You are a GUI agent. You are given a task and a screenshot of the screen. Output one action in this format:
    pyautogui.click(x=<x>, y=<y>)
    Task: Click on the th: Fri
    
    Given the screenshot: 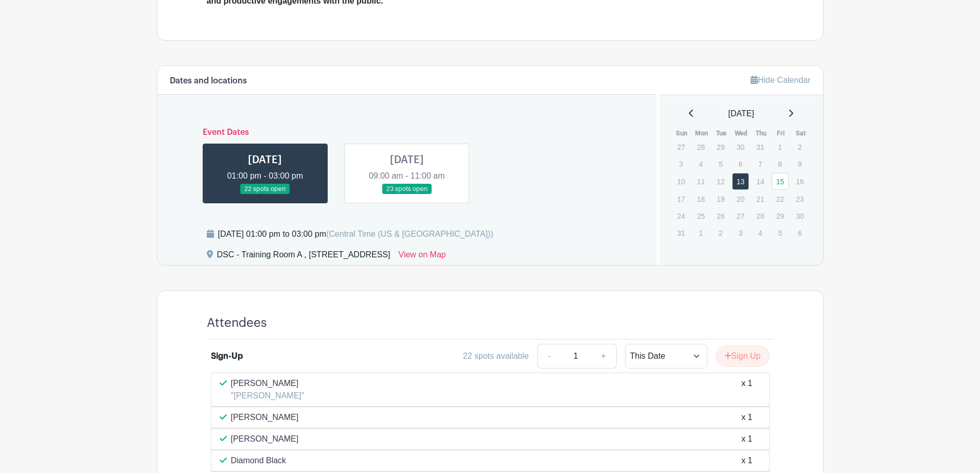 What is the action you would take?
    pyautogui.click(x=781, y=134)
    